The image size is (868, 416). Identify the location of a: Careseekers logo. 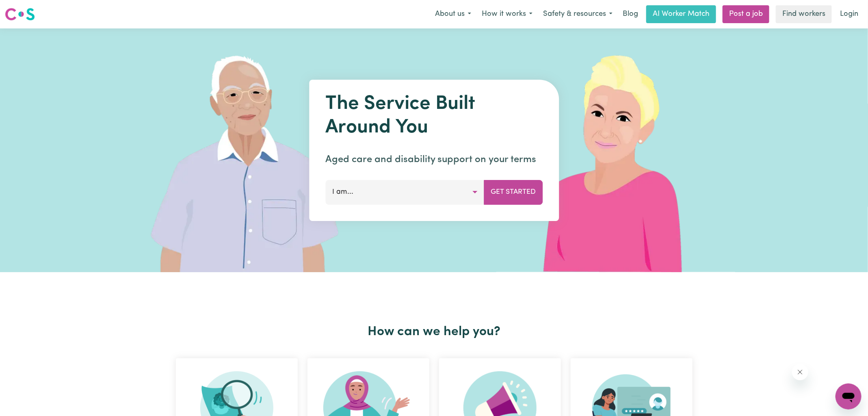
(20, 14).